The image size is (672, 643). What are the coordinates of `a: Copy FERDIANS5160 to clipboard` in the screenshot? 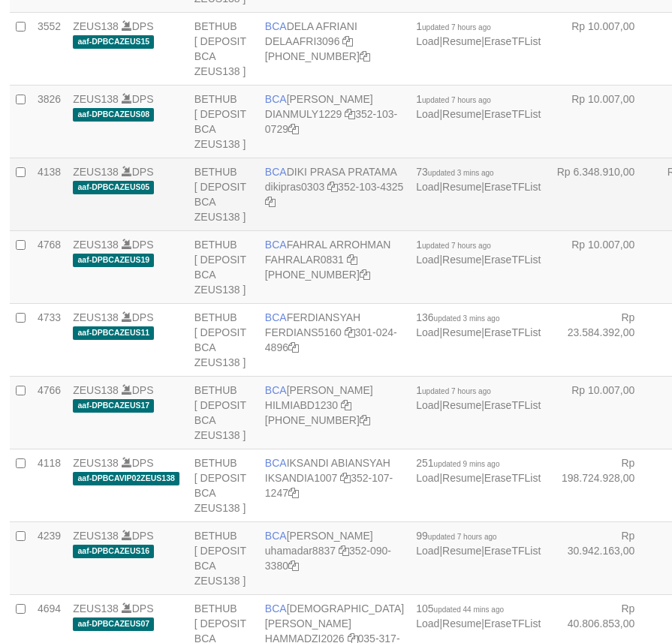 It's located at (350, 332).